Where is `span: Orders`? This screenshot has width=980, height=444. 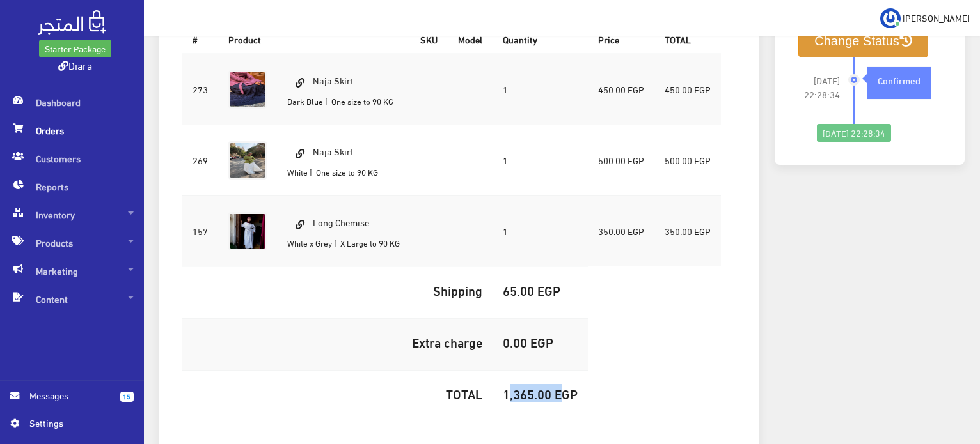 span: Orders is located at coordinates (72, 131).